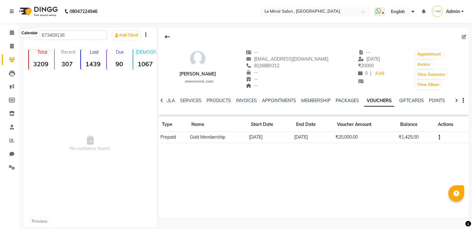 This screenshot has width=472, height=229. I want to click on b: 08047224946, so click(84, 11).